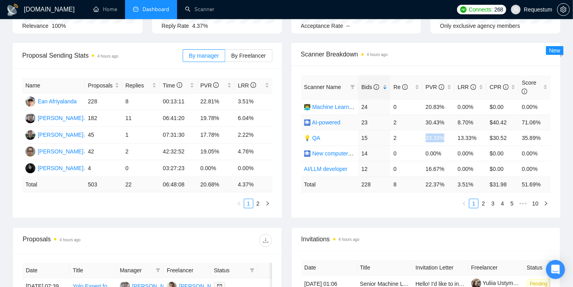 This screenshot has width=573, height=287. I want to click on img: IK, so click(30, 151).